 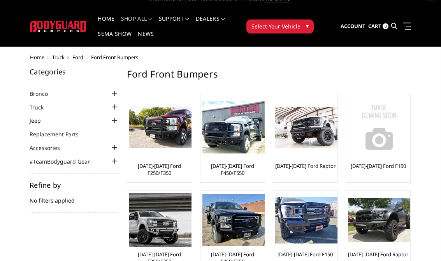 I want to click on a: Dealers, so click(x=210, y=23).